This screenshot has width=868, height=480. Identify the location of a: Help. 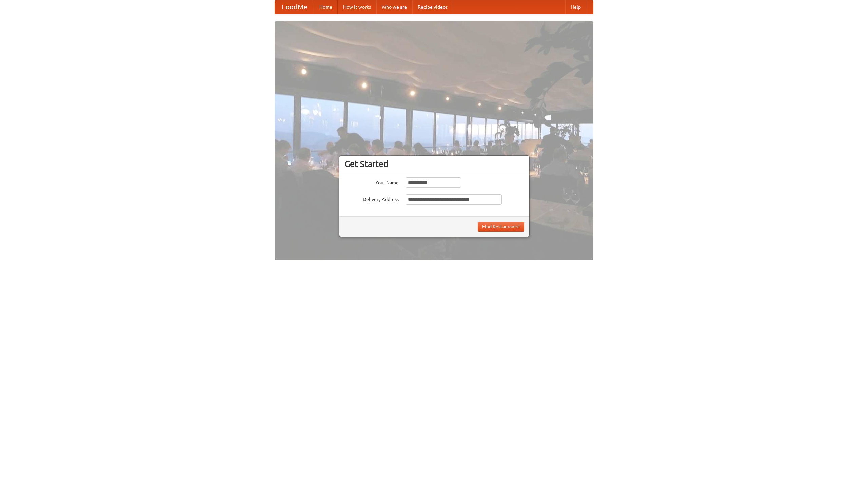
(576, 7).